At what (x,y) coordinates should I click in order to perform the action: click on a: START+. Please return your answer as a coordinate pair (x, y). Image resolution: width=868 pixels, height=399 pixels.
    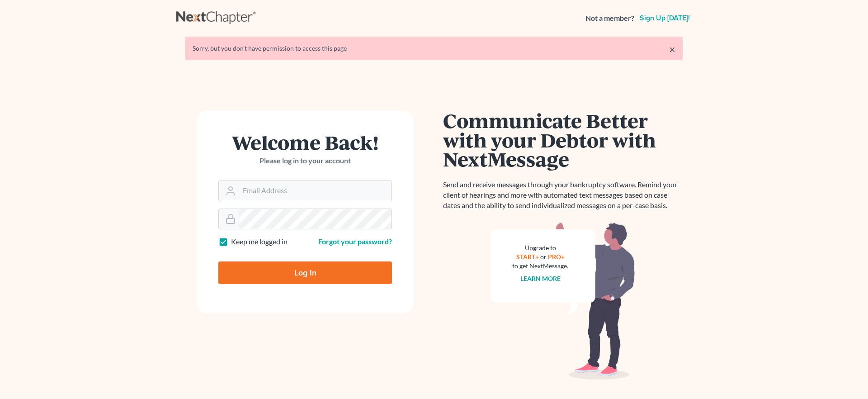
    Looking at the image, I should click on (528, 257).